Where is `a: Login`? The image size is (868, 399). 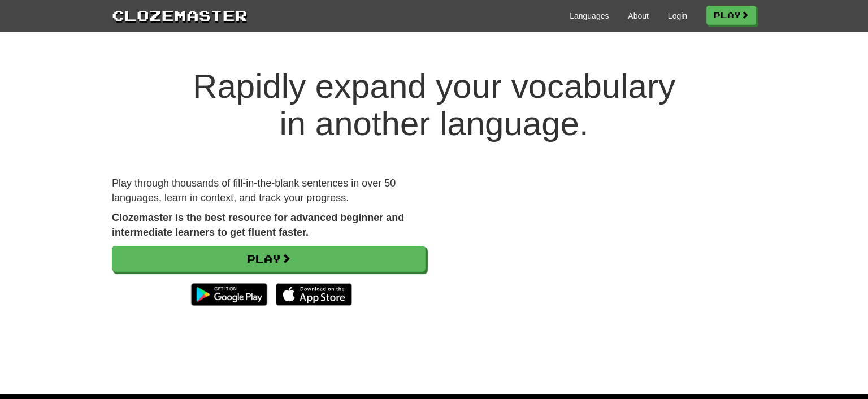 a: Login is located at coordinates (677, 15).